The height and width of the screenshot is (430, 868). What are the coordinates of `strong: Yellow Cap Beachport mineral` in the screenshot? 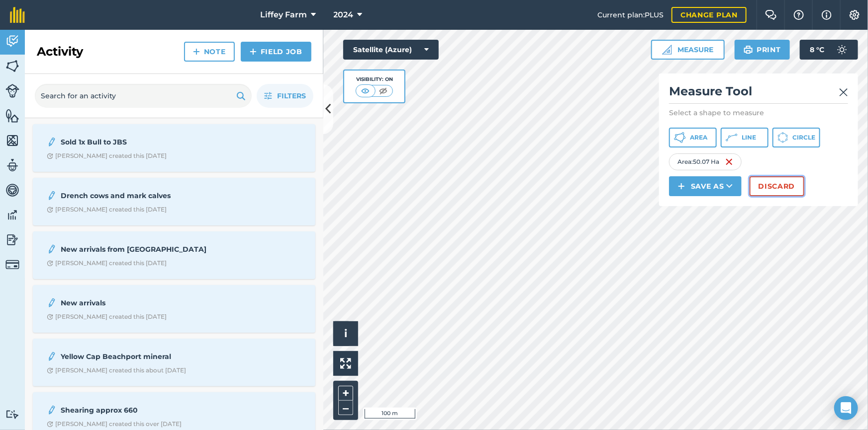 It's located at (139, 357).